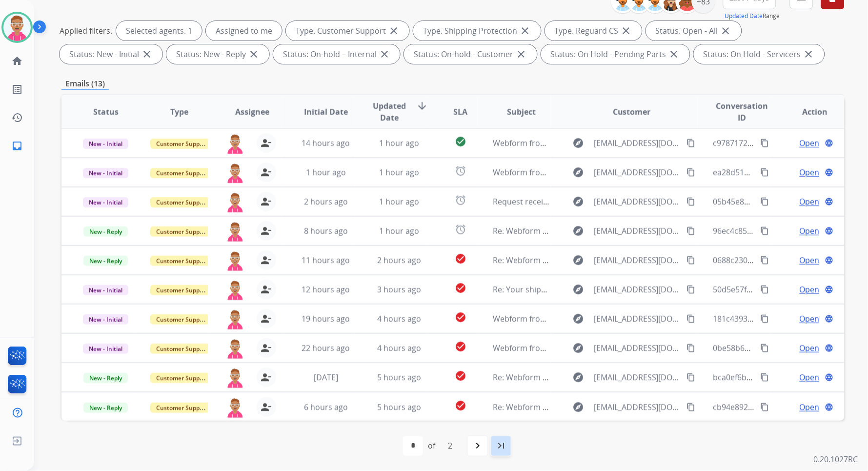  What do you see at coordinates (326, 407) in the screenshot?
I see `span: 6 hours ago` at bounding box center [326, 407].